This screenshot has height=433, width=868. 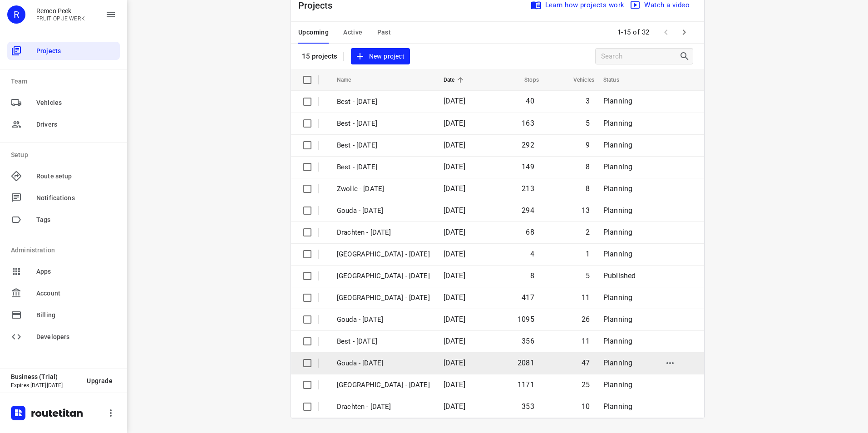 I want to click on span: 2081, so click(x=525, y=363).